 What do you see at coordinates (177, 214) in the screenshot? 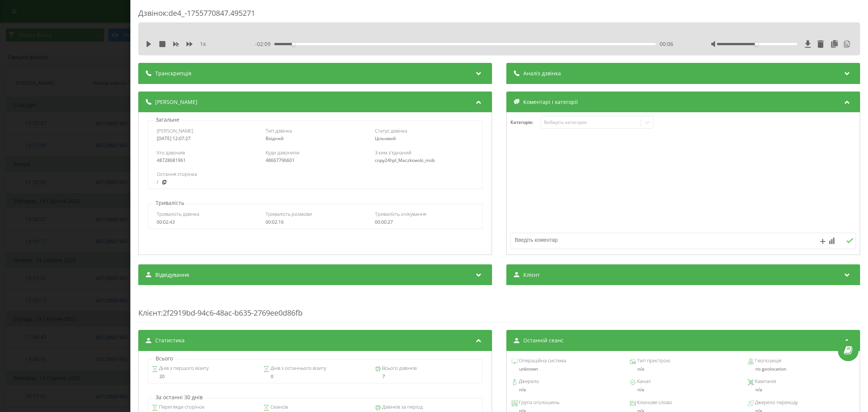
I see `span: Тривалість дзвінка` at bounding box center [177, 214].